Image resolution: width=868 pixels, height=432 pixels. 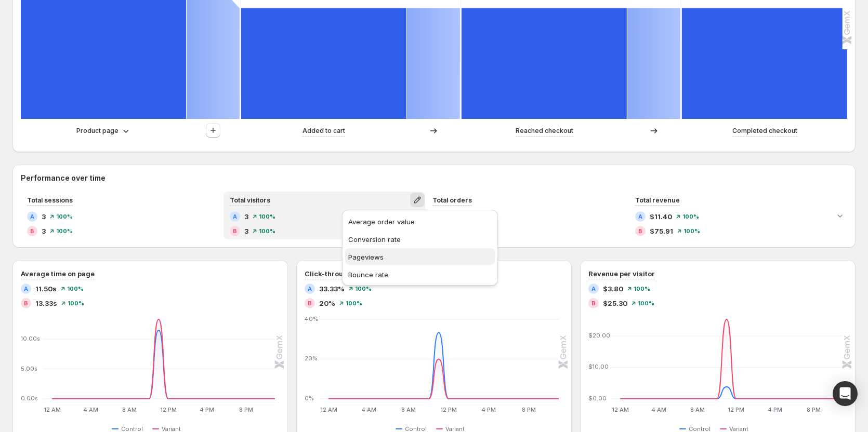 I want to click on h3: Average time on page, so click(x=58, y=274).